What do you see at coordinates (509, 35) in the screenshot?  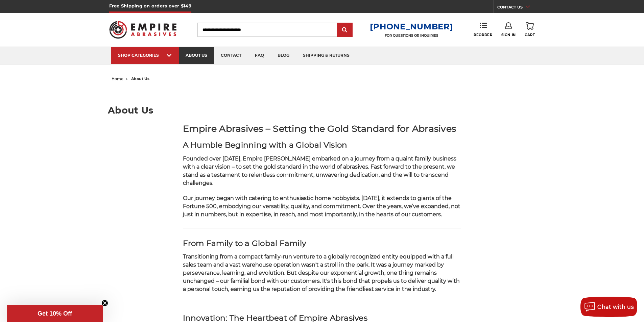 I see `span: Sign In` at bounding box center [509, 35].